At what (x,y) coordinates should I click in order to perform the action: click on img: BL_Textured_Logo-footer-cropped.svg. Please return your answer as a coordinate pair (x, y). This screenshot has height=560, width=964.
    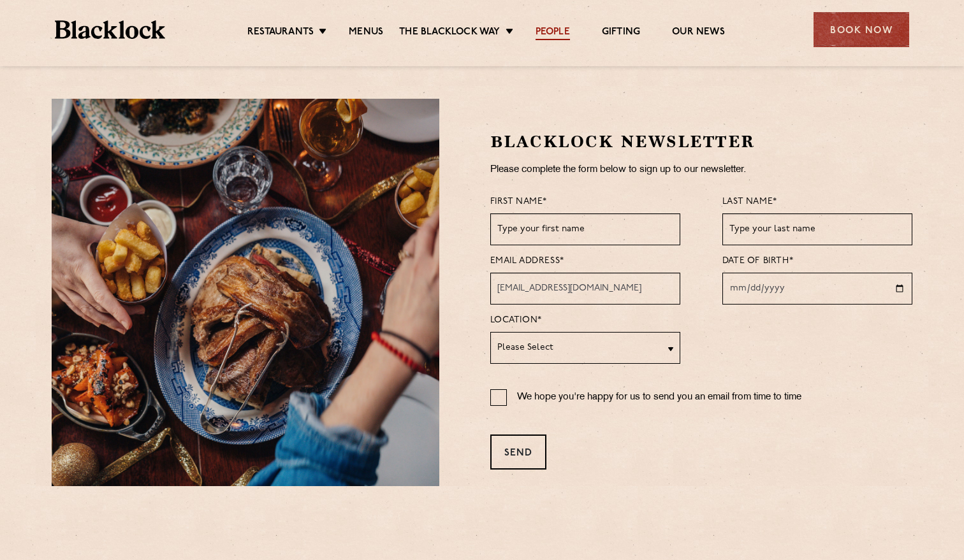
    Looking at the image, I should click on (109, 29).